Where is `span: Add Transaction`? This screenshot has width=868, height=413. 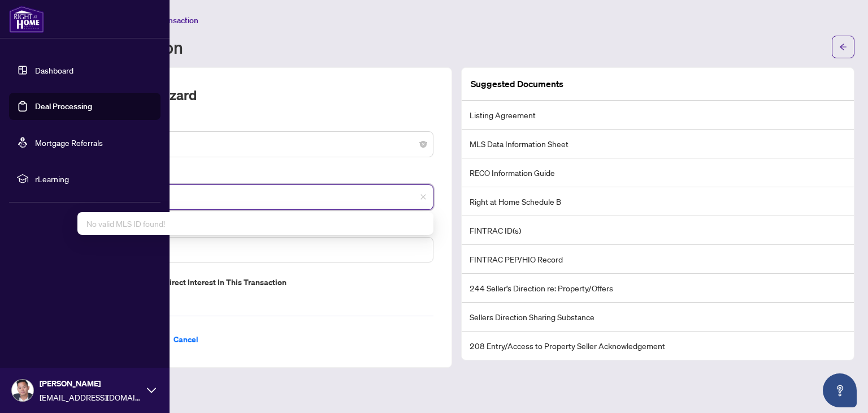 span: Add Transaction is located at coordinates (169, 21).